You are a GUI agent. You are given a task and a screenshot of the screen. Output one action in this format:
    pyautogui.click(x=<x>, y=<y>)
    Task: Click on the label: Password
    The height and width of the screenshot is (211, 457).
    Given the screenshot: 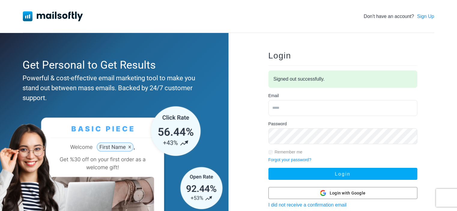 What is the action you would take?
    pyautogui.click(x=277, y=124)
    